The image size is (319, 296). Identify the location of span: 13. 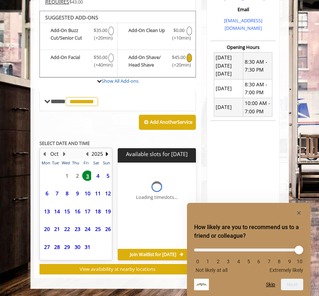
(47, 211).